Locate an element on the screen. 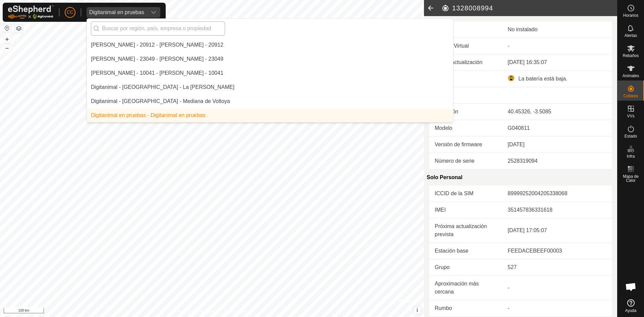 The image size is (644, 317). td: Modelo is located at coordinates (466, 128).